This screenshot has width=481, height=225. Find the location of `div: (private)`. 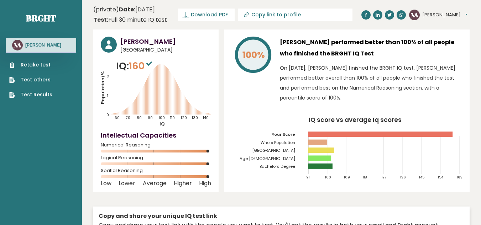

div: (private) is located at coordinates (130, 15).